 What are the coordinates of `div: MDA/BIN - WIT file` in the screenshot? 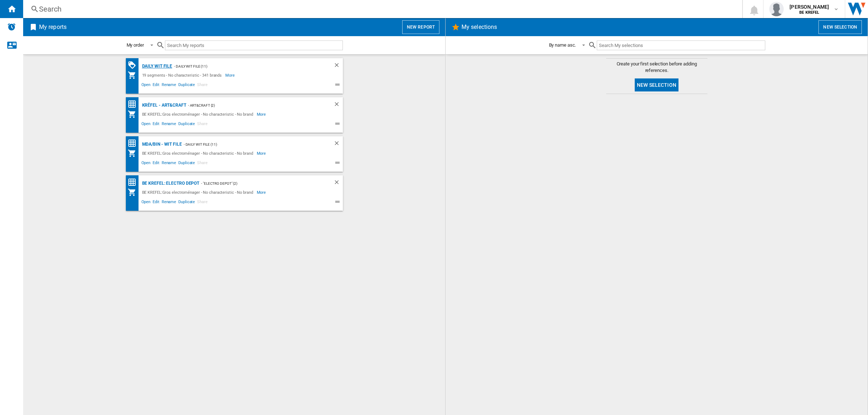 It's located at (161, 145).